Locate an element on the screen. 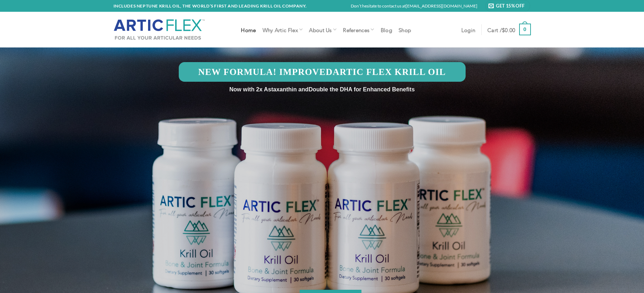 This screenshot has width=644, height=293. p: Don’t hesitate to contact us at is located at coordinates (414, 6).